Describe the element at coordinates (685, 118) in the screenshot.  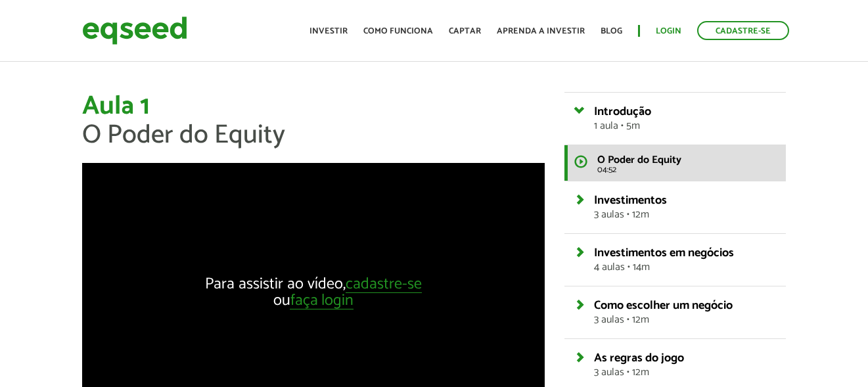
I see `a: Introdução1 aula • 5m` at that location.